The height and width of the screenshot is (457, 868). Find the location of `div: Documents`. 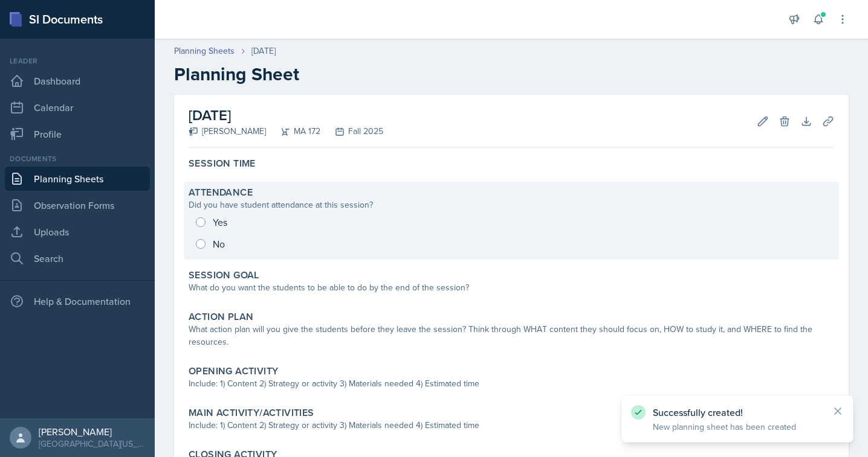

div: Documents is located at coordinates (77, 159).